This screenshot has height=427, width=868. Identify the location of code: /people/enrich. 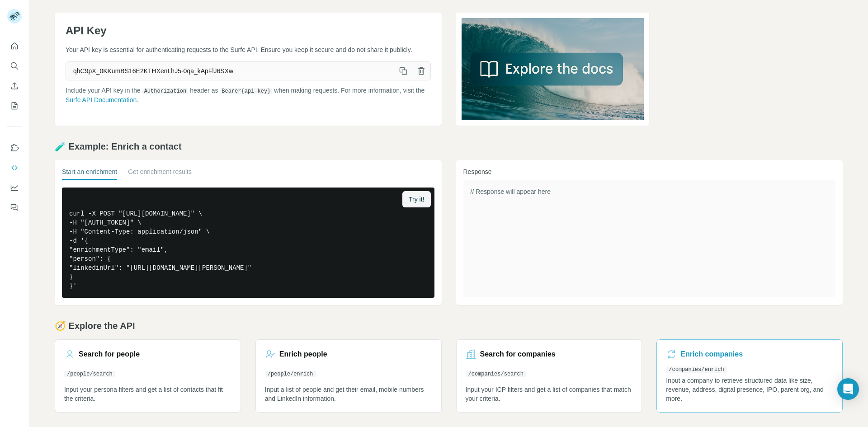
(290, 374).